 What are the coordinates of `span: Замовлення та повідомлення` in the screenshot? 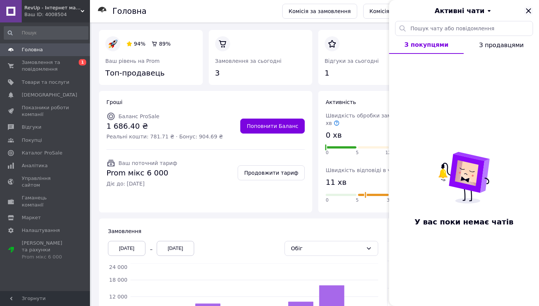 It's located at (45, 66).